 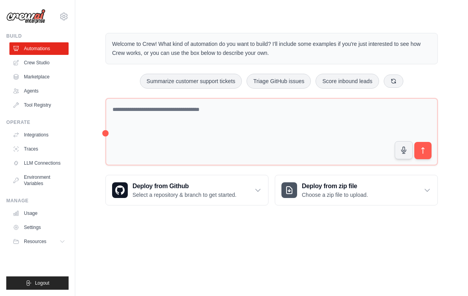 What do you see at coordinates (39, 227) in the screenshot?
I see `a: Settings` at bounding box center [39, 227].